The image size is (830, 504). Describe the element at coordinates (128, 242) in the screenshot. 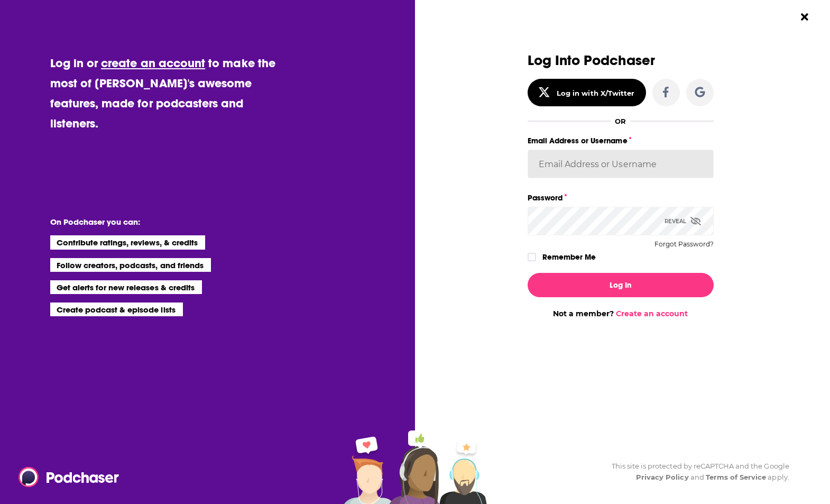

I see `li: Contribute ratings, reviews, & credits` at that location.